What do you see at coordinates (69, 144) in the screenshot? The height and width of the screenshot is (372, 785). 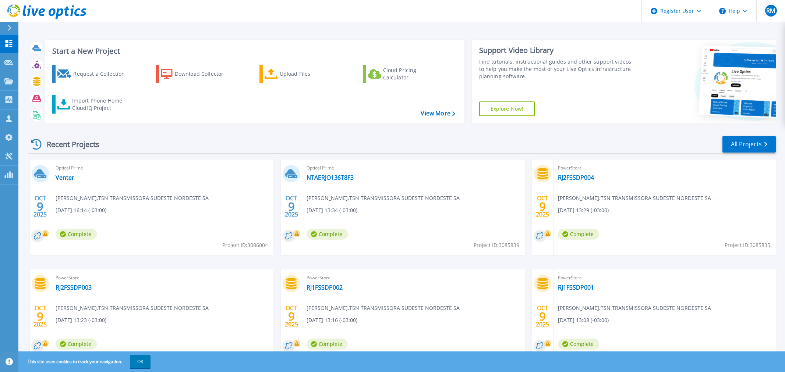 I see `div: Recent Projects` at bounding box center [69, 144].